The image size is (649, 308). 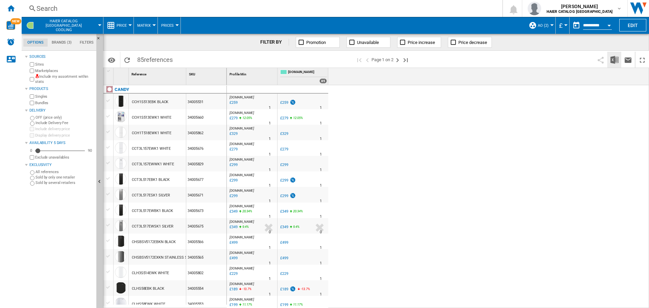 I want to click on input: Include my assortment within stats, so click(x=32, y=79).